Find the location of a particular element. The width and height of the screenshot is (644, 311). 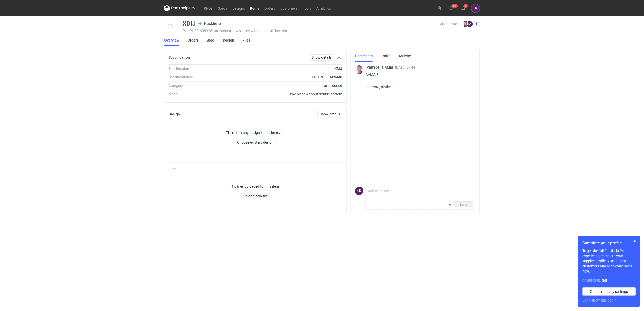

span: Choose existing design is located at coordinates (255, 142).